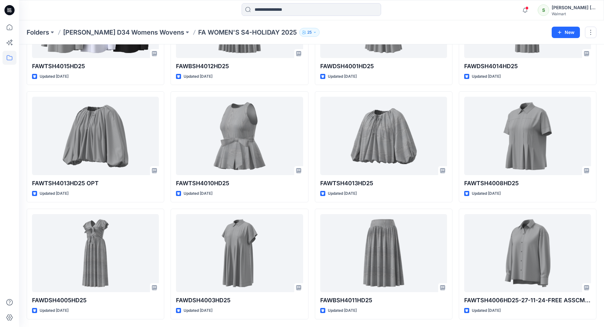 Image resolution: width=604 pixels, height=327 pixels. What do you see at coordinates (384, 66) in the screenshot?
I see `p: FAWDSH4001HD25` at bounding box center [384, 66].